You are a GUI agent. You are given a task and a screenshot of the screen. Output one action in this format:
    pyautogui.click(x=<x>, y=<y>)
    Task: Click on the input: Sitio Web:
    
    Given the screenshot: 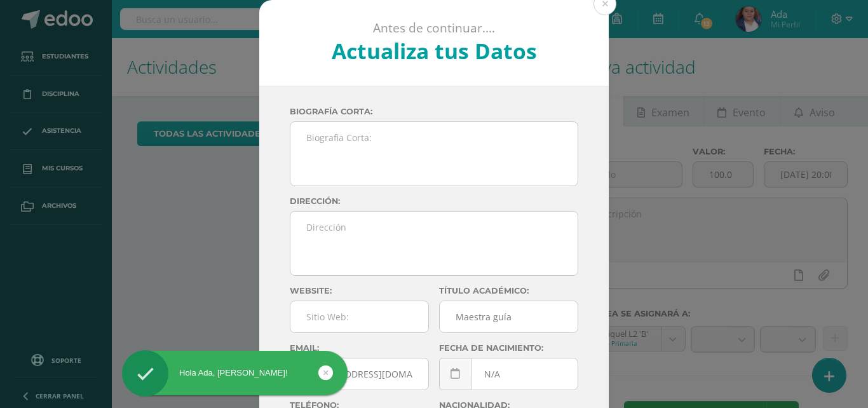 What is the action you would take?
    pyautogui.click(x=359, y=316)
    